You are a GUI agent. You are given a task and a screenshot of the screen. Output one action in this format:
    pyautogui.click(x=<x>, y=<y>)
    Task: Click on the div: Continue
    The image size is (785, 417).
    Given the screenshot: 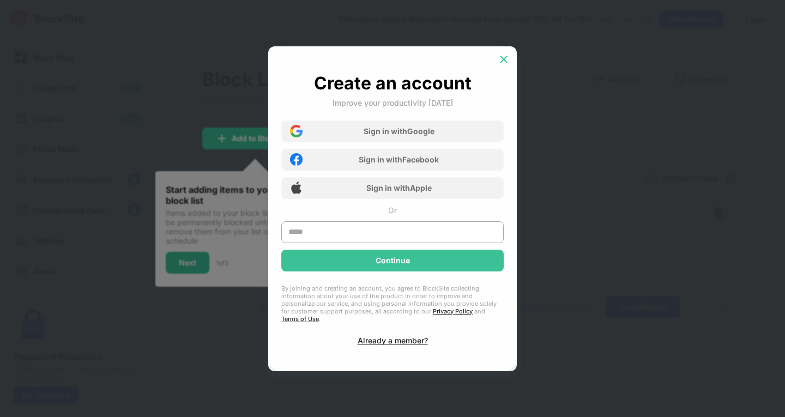 What is the action you would take?
    pyautogui.click(x=392, y=261)
    